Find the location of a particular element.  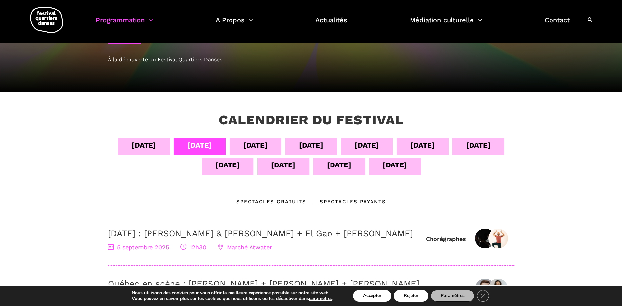

a: Actualités is located at coordinates (331, 24).